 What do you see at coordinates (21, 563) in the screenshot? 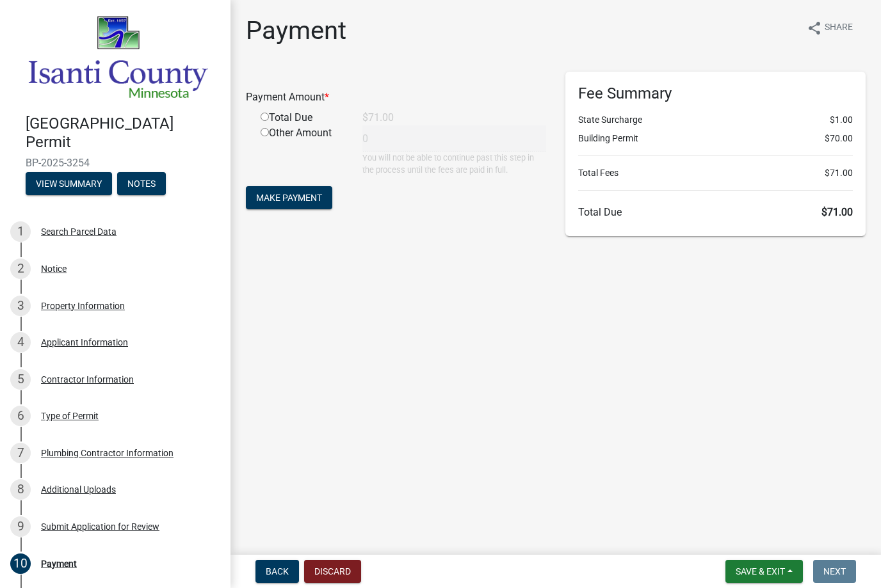
I see `div: 10` at bounding box center [21, 563].